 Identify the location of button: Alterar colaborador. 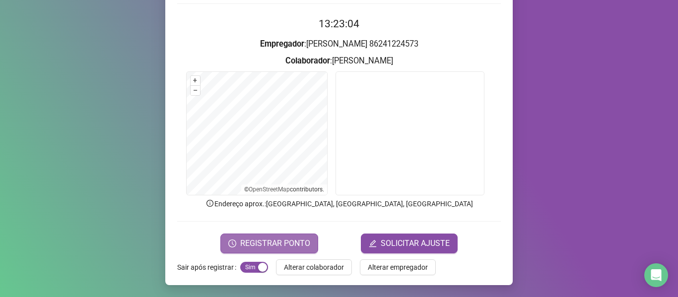
(314, 268).